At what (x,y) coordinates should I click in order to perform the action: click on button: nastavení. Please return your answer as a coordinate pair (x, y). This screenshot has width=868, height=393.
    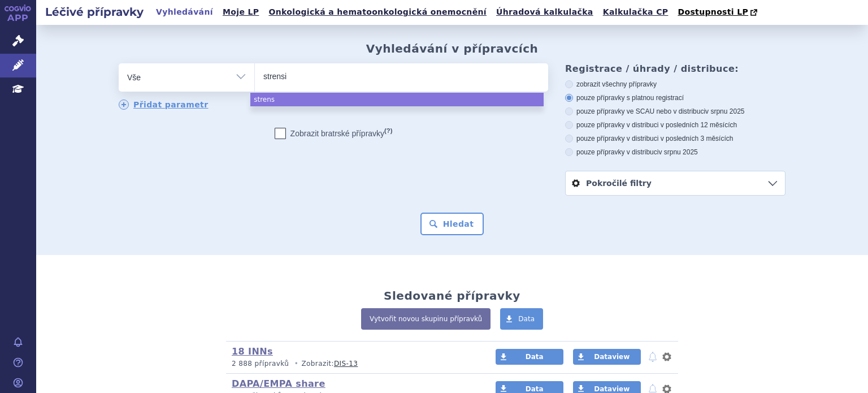
    Looking at the image, I should click on (666, 357).